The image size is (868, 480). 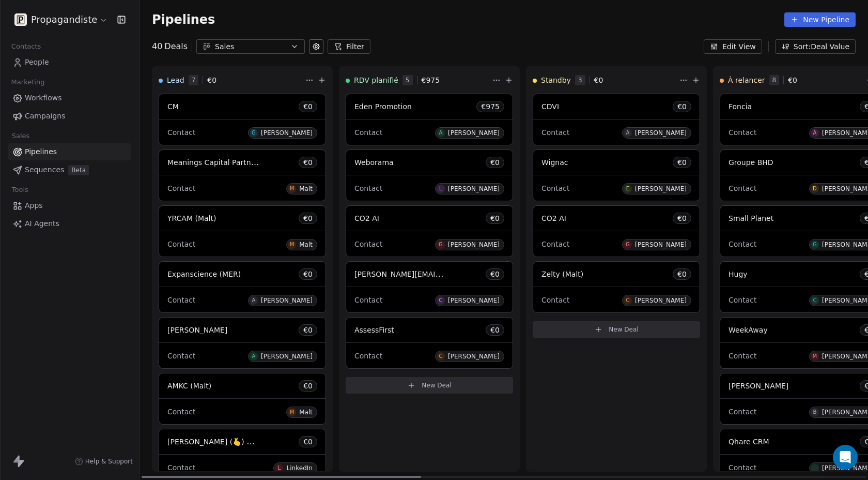 What do you see at coordinates (173, 106) in the screenshot?
I see `span: CM` at bounding box center [173, 106].